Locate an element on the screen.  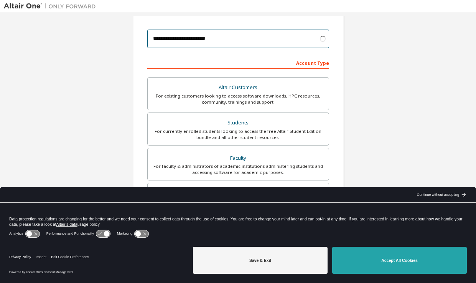
div: For faculty & administrators of academic institutions administering students and accessing softwa... is located at coordinates (238, 169).